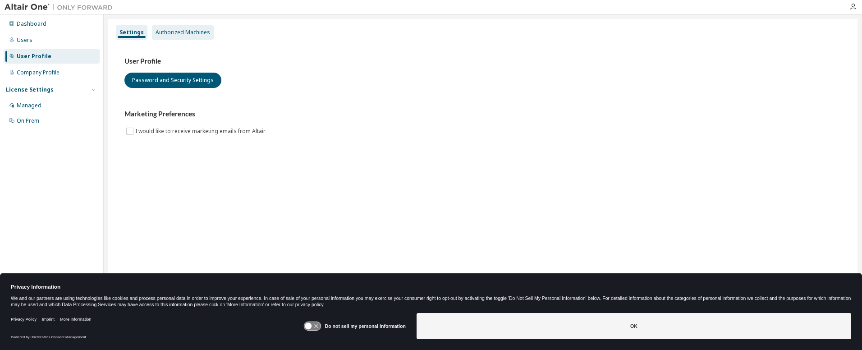 The image size is (862, 350). I want to click on div: Users, so click(24, 40).